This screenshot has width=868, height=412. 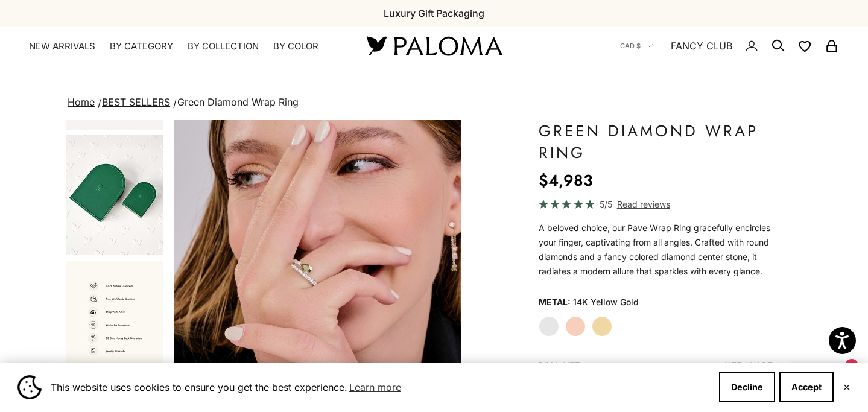 I want to click on button: Go to item 13, so click(x=115, y=320).